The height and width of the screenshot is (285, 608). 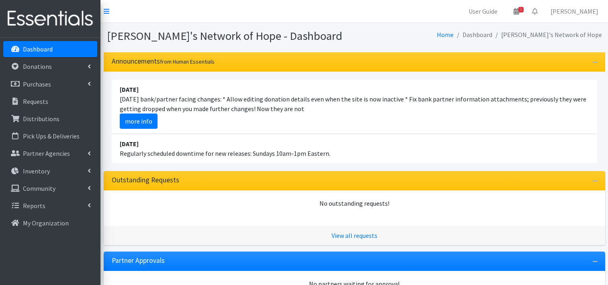 What do you see at coordinates (51, 136) in the screenshot?
I see `p: Pick Ups & Deliveries` at bounding box center [51, 136].